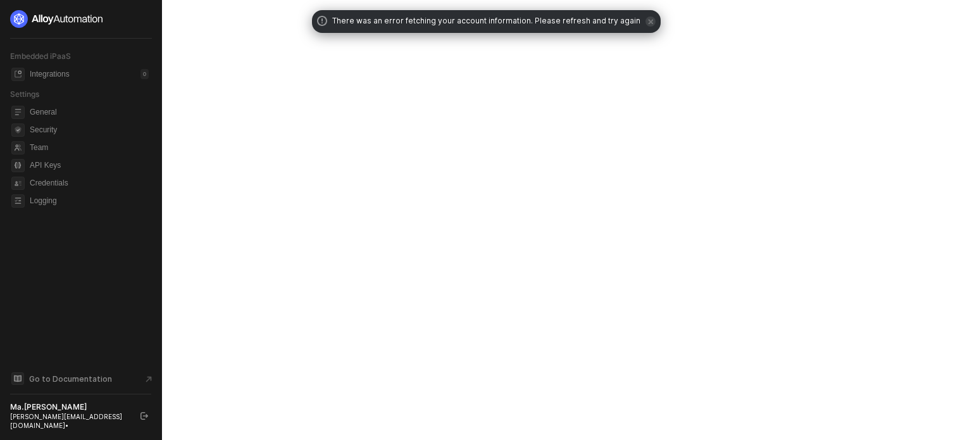 This screenshot has width=972, height=440. I want to click on span: api-key, so click(18, 165).